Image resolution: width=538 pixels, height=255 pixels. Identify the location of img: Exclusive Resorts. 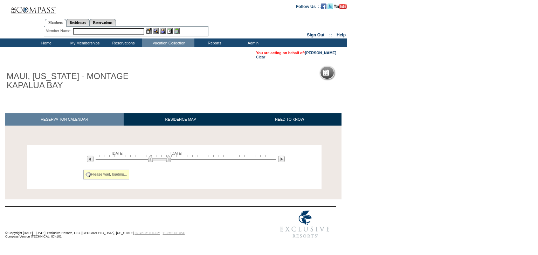
(304, 224).